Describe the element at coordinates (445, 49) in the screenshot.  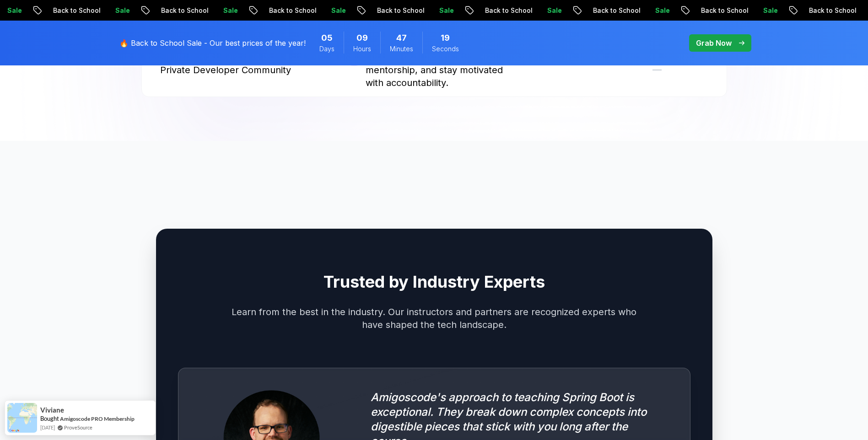
I see `span: Seconds` at that location.